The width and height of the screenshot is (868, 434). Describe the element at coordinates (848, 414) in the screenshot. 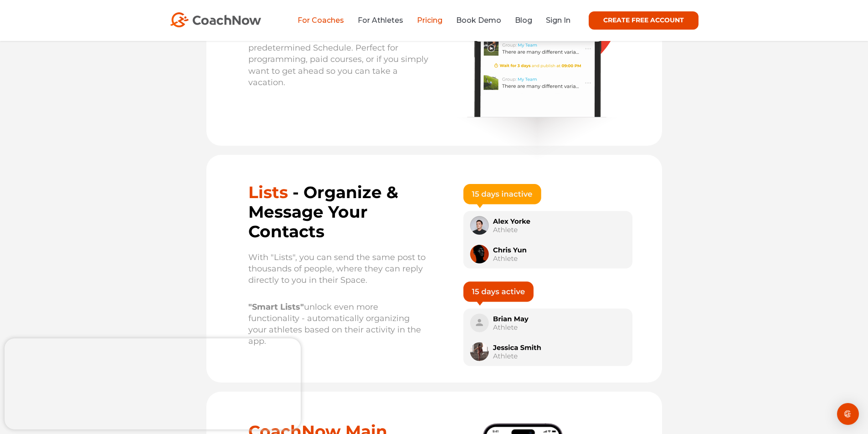

I see `div: Open Intercom Messenger` at that location.